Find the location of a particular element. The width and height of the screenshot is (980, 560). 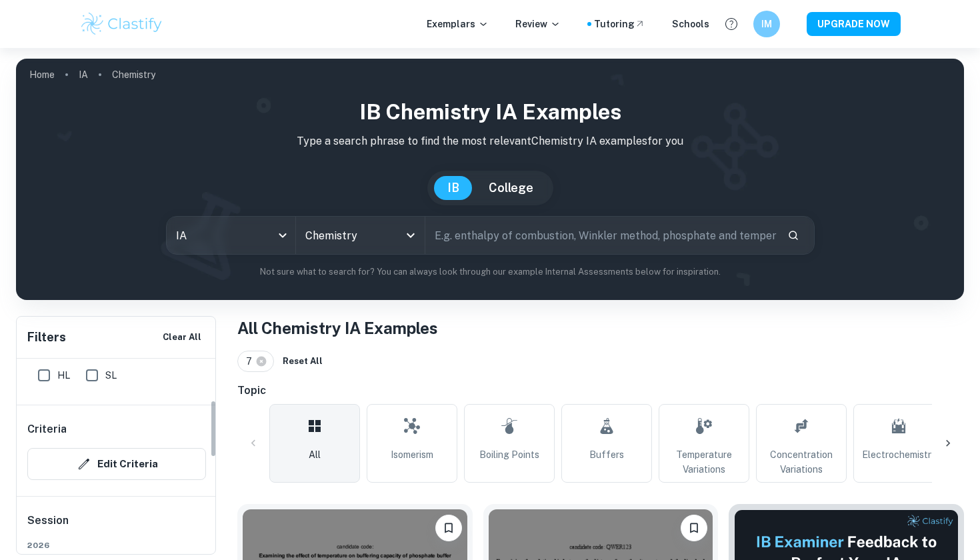

span: Temperature Variations is located at coordinates (703, 461).